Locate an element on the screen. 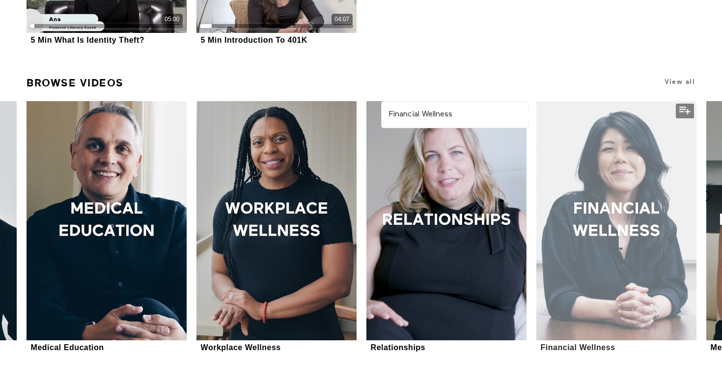  div: 05:00 is located at coordinates (172, 19).